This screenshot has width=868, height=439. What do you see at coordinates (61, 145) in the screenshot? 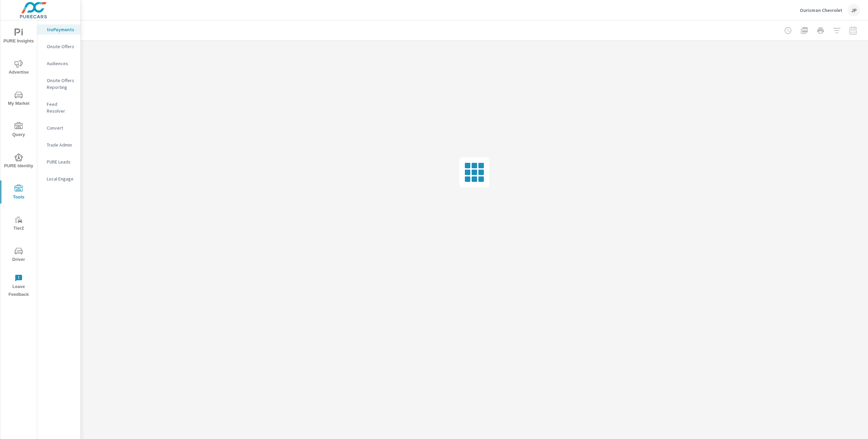
I see `p: Trade Admin` at bounding box center [61, 145].